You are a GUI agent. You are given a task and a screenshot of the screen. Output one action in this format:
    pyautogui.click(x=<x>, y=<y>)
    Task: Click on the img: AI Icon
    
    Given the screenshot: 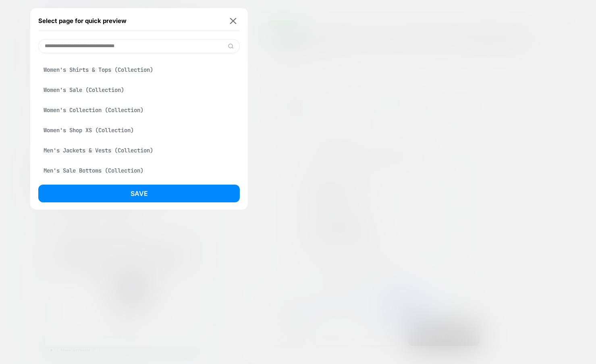 What is the action you would take?
    pyautogui.click(x=24, y=124)
    